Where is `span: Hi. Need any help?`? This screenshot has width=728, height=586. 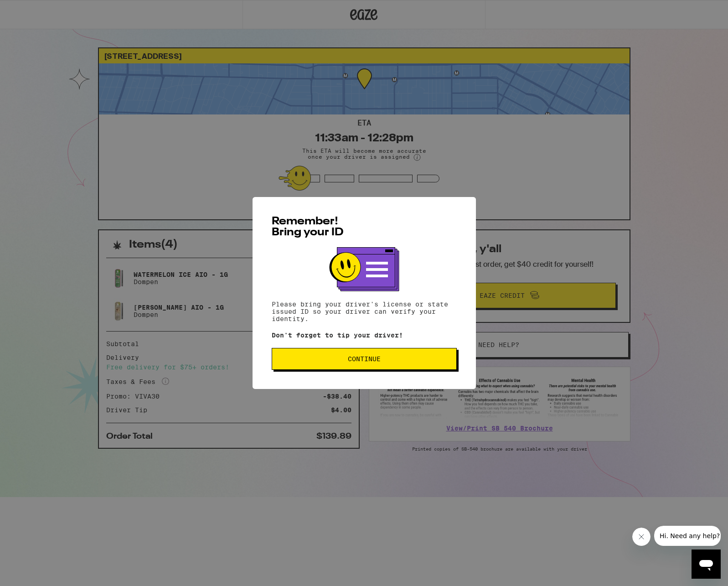 span: Hi. Need any help? is located at coordinates (35, 10).